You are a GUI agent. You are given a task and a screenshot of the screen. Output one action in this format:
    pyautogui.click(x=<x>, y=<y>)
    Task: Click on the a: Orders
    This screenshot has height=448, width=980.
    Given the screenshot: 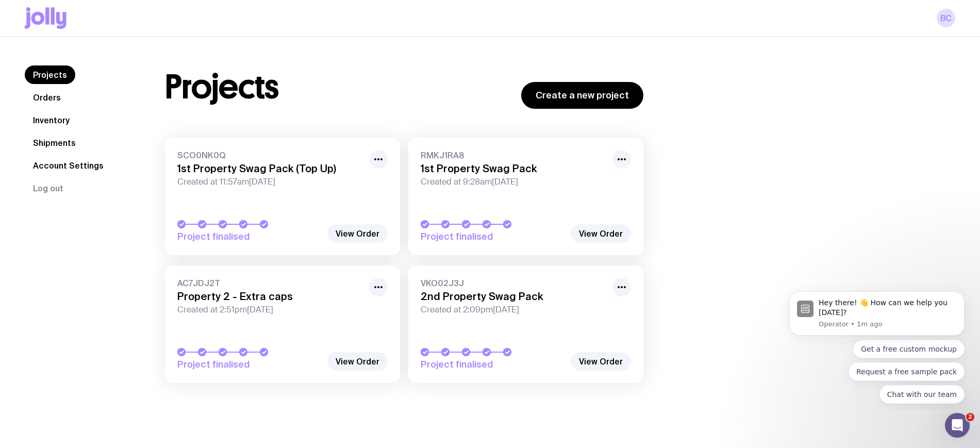 What is the action you would take?
    pyautogui.click(x=47, y=97)
    